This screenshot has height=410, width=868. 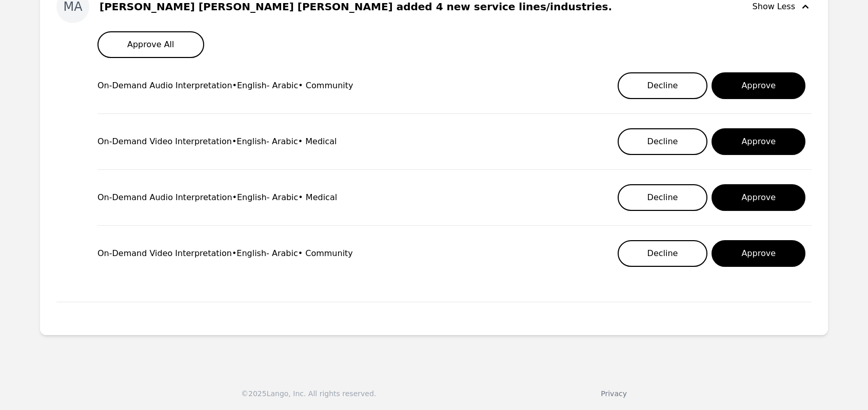 What do you see at coordinates (225, 254) in the screenshot?
I see `div: On-Demand Video Interpretation • English - Arabic • Community` at bounding box center [225, 254].